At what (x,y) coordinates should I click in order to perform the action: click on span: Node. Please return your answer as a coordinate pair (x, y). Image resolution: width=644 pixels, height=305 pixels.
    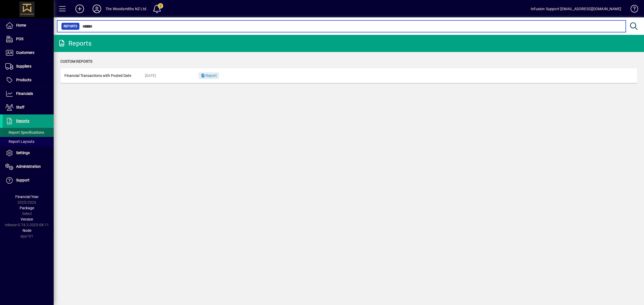
    Looking at the image, I should click on (27, 231).